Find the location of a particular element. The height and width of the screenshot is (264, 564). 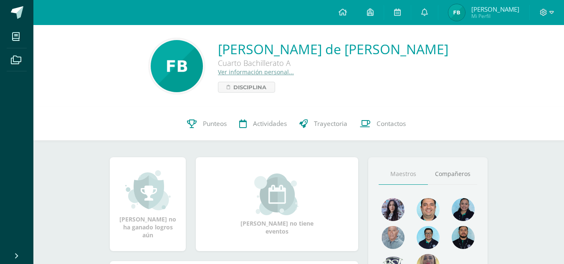

a: Contactos is located at coordinates (383, 124).